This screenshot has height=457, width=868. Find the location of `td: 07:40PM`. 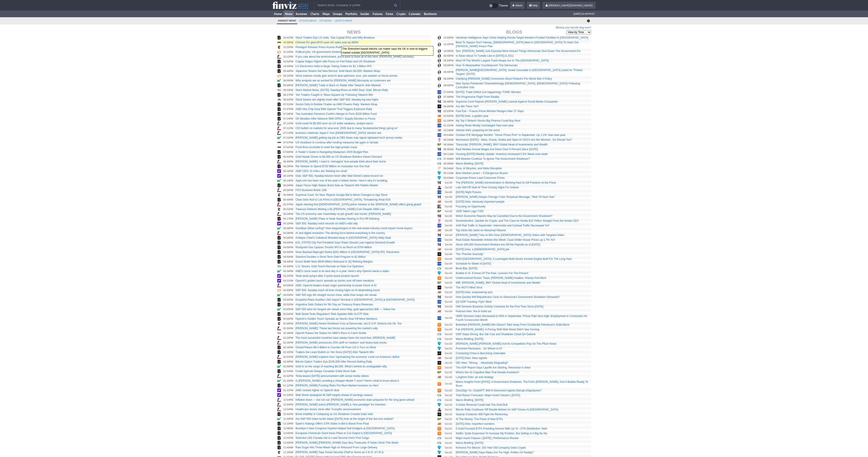

td: 07:40PM is located at coordinates (449, 97).